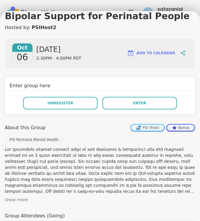 The image size is (200, 221). What do you see at coordinates (100, 200) in the screenshot?
I see `div: show more` at bounding box center [100, 200].